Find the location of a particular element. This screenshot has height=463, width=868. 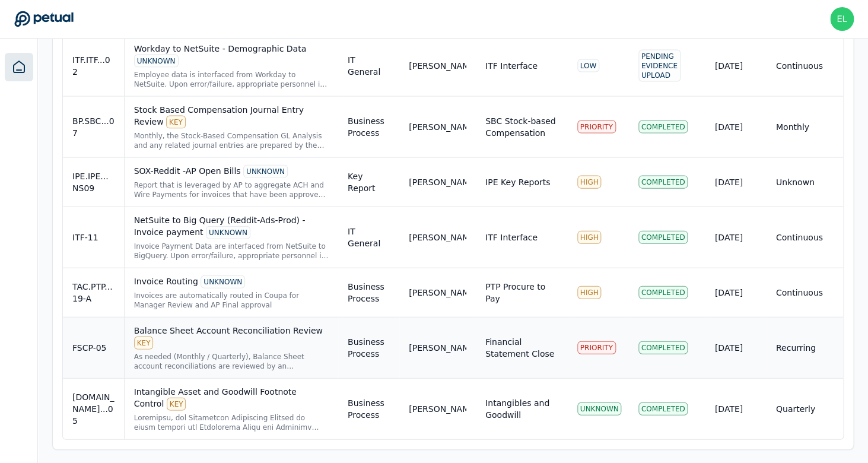

div: BP.SBC...07 is located at coordinates (93, 127).